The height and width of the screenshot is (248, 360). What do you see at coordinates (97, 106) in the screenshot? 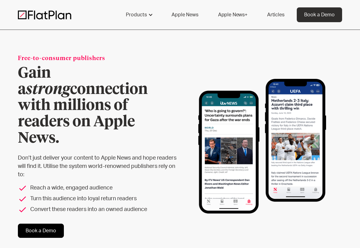
I see `h1: Gain a connection with millions of readers on Apple News.` at bounding box center [97, 106].